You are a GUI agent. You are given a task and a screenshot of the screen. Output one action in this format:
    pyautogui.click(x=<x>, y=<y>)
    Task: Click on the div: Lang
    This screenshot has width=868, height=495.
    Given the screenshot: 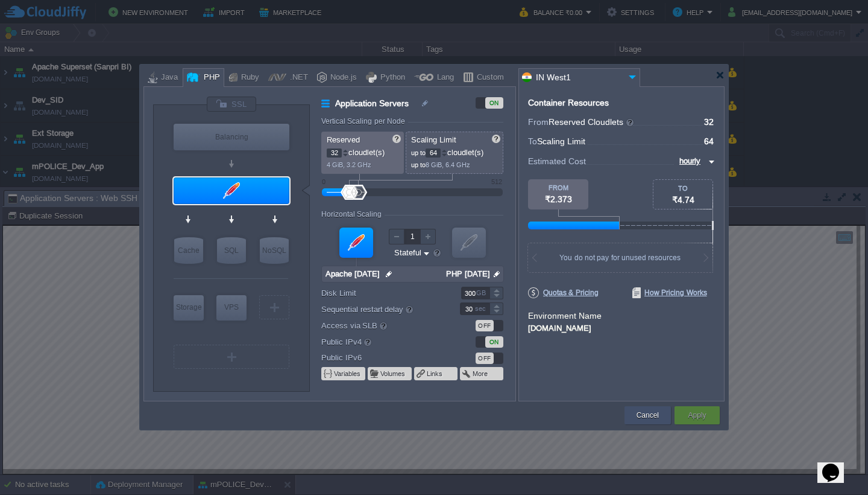 What is the action you would take?
    pyautogui.click(x=443, y=78)
    